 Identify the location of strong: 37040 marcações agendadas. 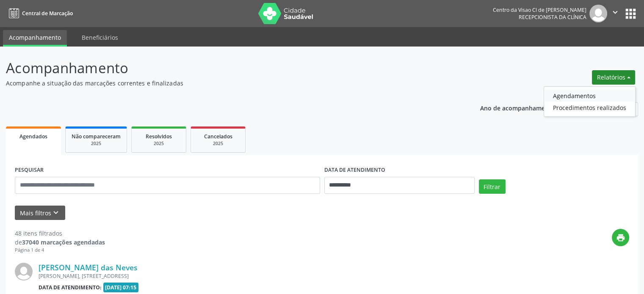
(63, 242).